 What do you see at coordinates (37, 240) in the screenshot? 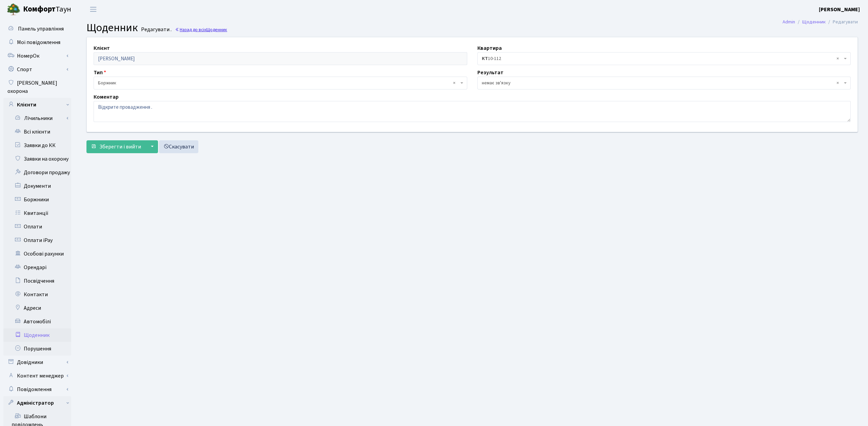
I see `a: Оплати iPay` at bounding box center [37, 240].